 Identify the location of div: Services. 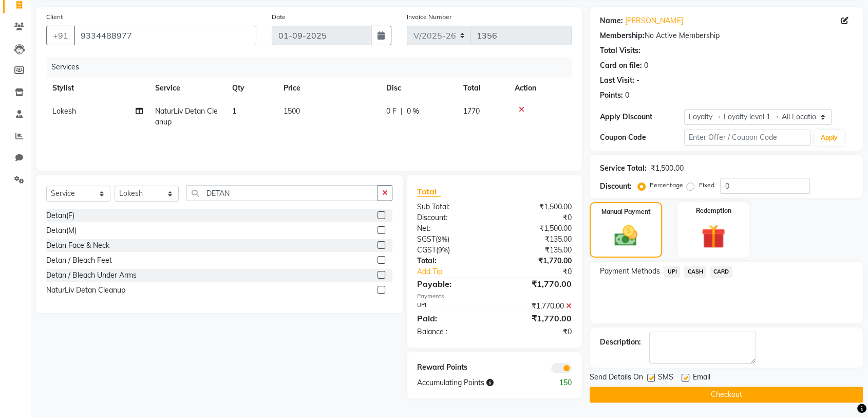
(313, 67).